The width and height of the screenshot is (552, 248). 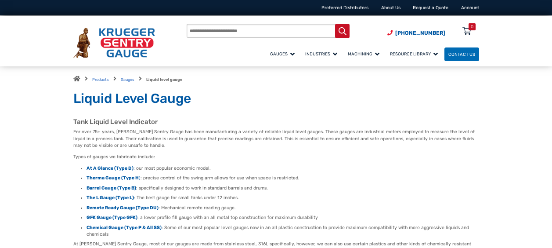 What do you see at coordinates (164, 79) in the screenshot?
I see `strong: Liquid level gauge` at bounding box center [164, 79].